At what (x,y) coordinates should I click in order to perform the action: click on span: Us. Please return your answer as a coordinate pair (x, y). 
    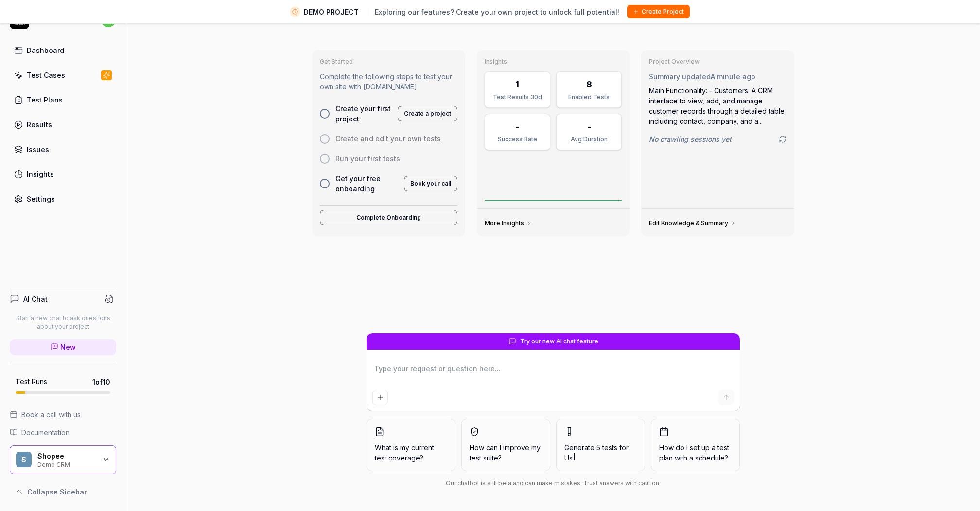
    Looking at the image, I should click on (569, 458).